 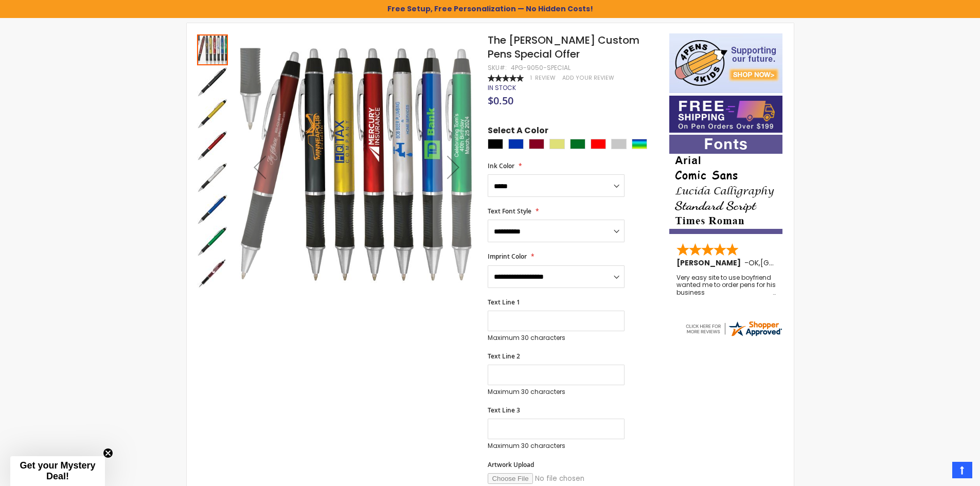 I want to click on div: Silver, so click(x=619, y=144).